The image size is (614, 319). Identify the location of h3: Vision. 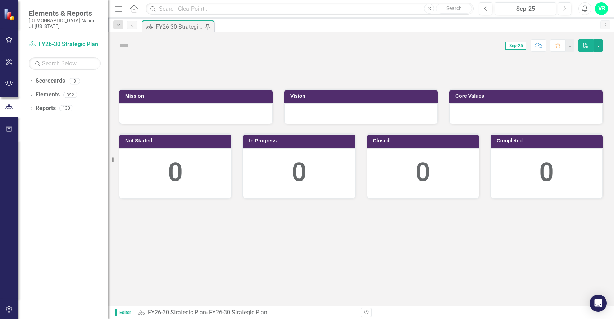
(363, 96).